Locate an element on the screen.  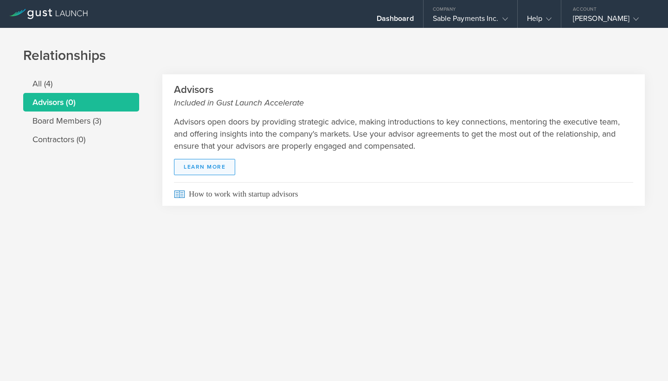
li: Contractors (0) is located at coordinates (81, 139).